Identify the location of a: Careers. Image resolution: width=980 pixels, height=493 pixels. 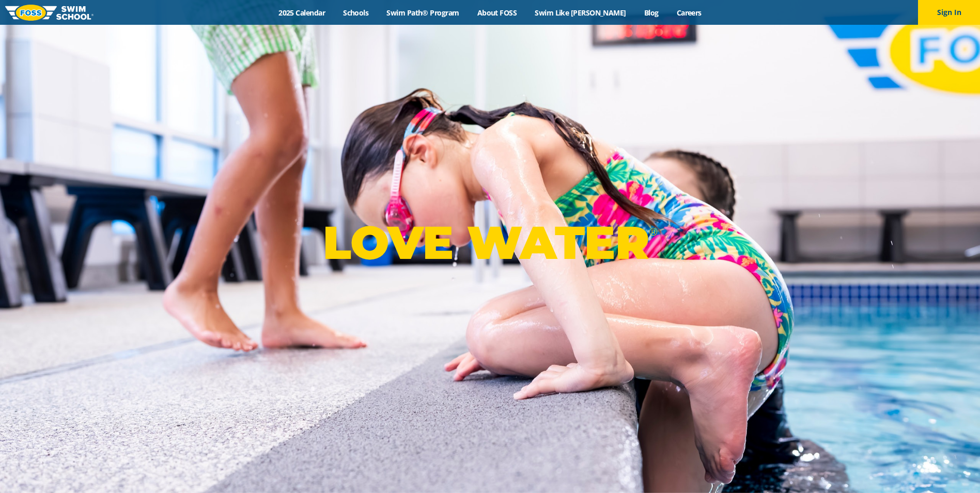
(688, 12).